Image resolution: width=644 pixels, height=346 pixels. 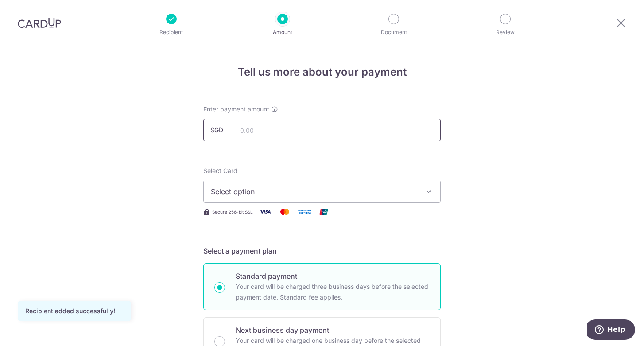 What do you see at coordinates (322, 251) in the screenshot?
I see `h5: Select a payment plan` at bounding box center [322, 251].